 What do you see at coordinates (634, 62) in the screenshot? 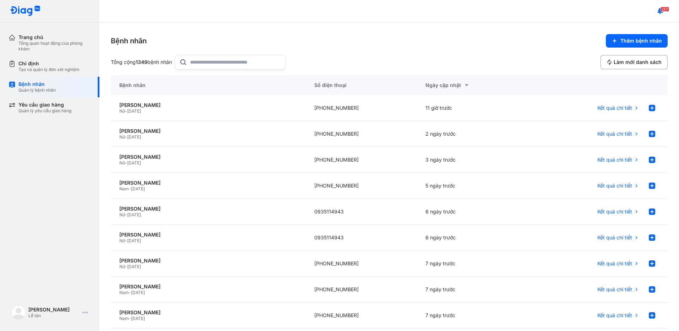
I see `button: Làm mới danh sách` at bounding box center [634, 62].